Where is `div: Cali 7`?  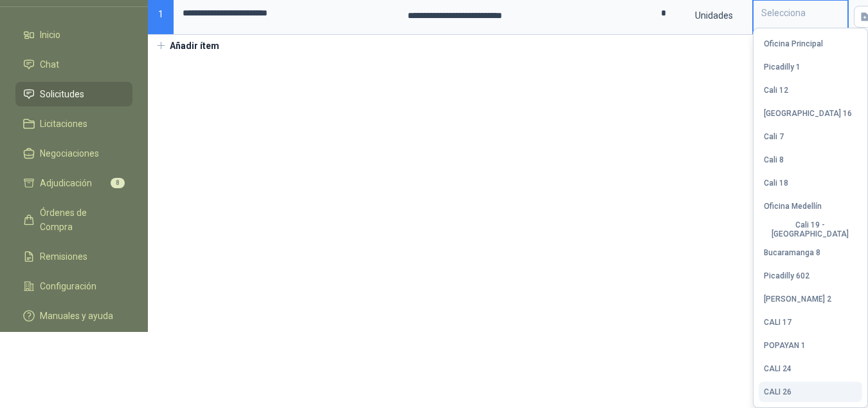
div: Cali 7 is located at coordinates (774, 137).